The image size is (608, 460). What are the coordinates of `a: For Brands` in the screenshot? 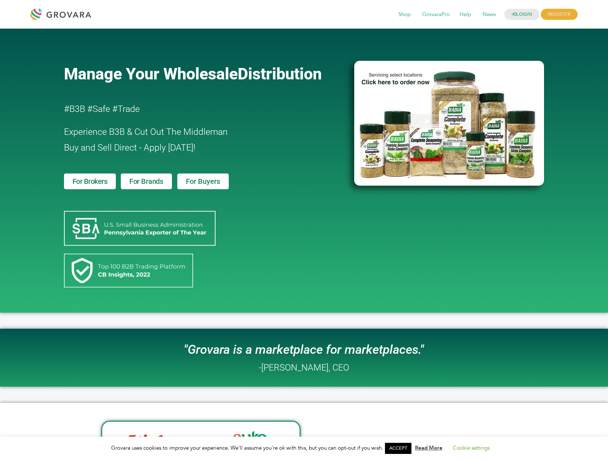 It's located at (146, 181).